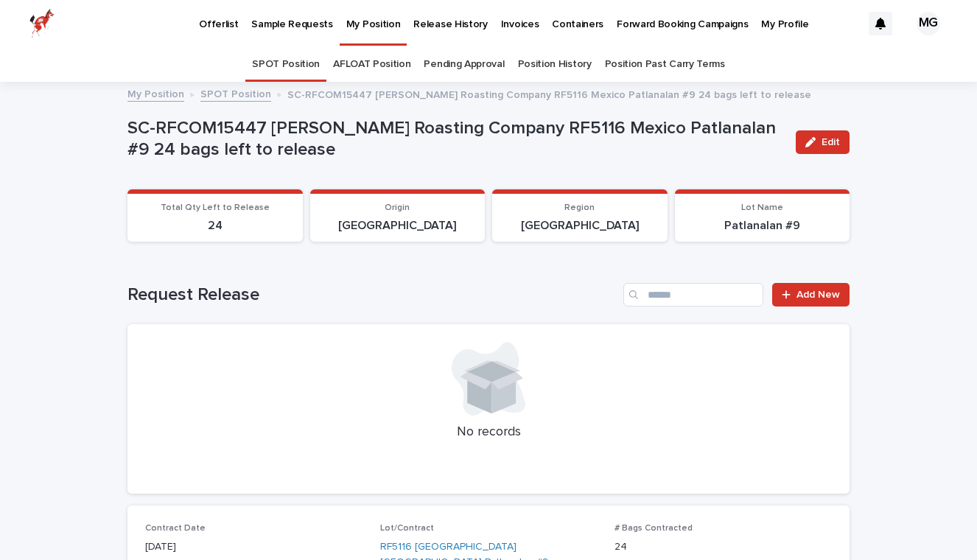  I want to click on div: Search, so click(694, 295).